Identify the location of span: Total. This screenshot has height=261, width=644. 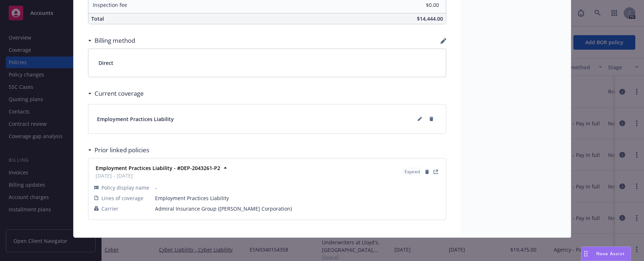
(98, 18).